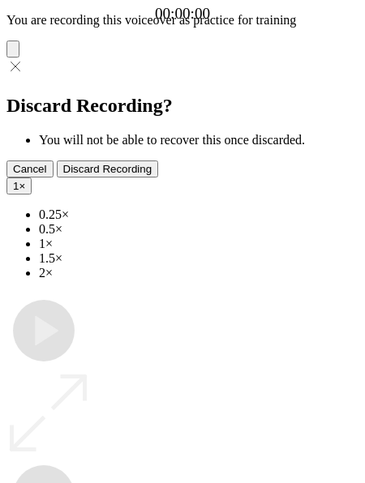 The height and width of the screenshot is (483, 365). What do you see at coordinates (15, 186) in the screenshot?
I see `span: 1` at bounding box center [15, 186].